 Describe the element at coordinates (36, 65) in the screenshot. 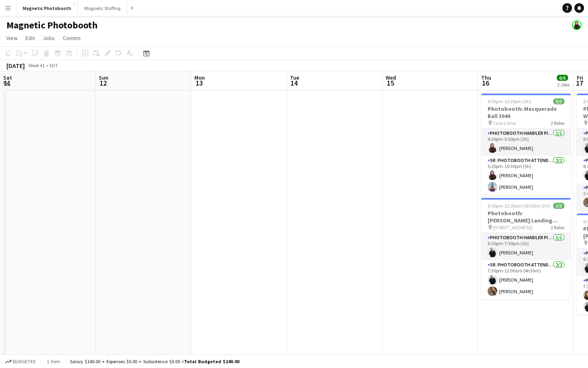

I see `span: Week 41` at that location.